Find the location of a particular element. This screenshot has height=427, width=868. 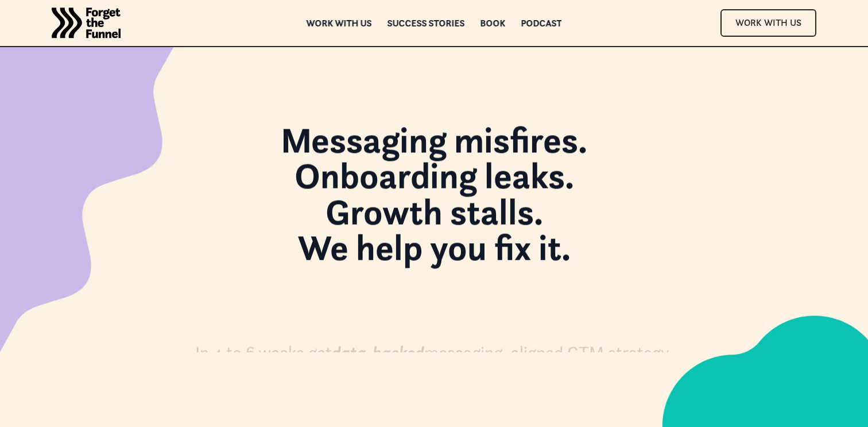

a: Book is located at coordinates (493, 23).